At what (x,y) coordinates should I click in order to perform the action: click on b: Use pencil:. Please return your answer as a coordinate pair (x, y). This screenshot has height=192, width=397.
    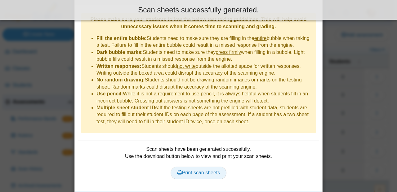
    Looking at the image, I should click on (109, 94).